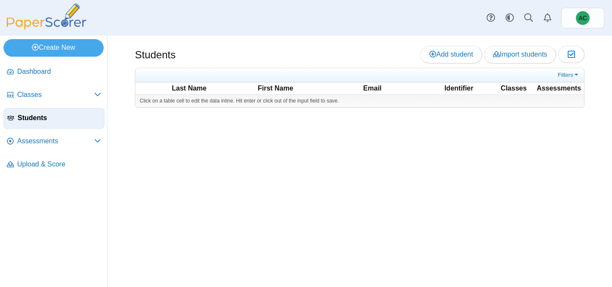 This screenshot has width=612, height=287. What do you see at coordinates (520, 54) in the screenshot?
I see `span: Import students` at bounding box center [520, 54].